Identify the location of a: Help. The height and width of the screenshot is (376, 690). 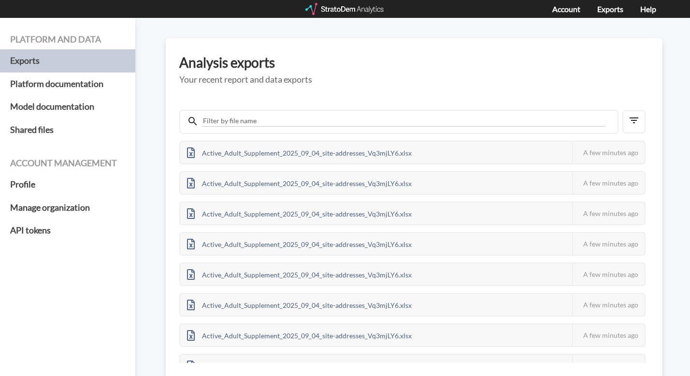
(648, 9).